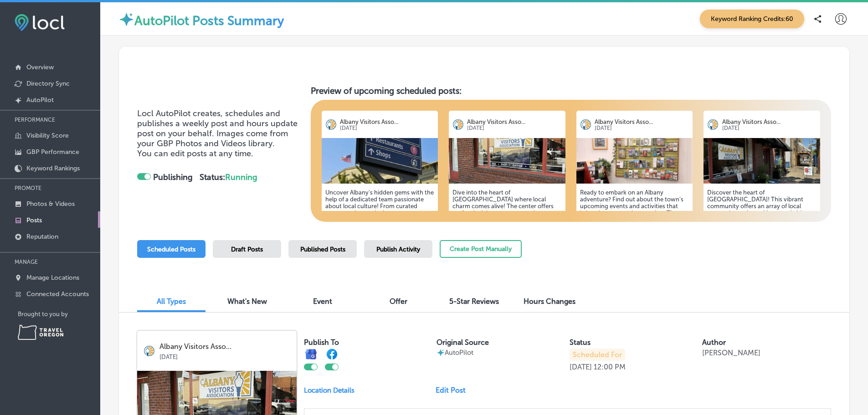 Image resolution: width=868 pixels, height=415 pixels. What do you see at coordinates (322, 342) in the screenshot?
I see `label: Publish To` at bounding box center [322, 342].